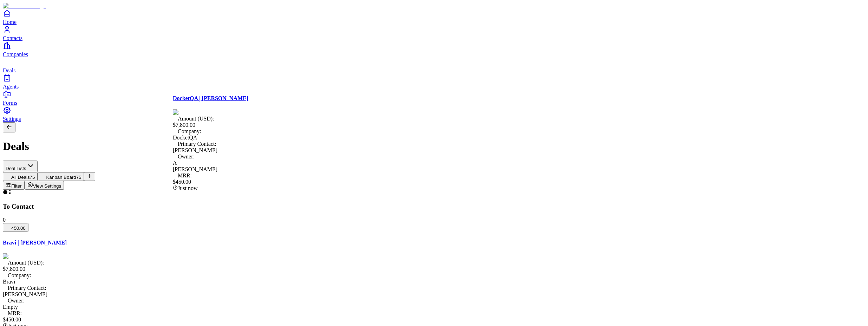  Describe the element at coordinates (20, 177) in the screenshot. I see `span: All Deals` at that location.